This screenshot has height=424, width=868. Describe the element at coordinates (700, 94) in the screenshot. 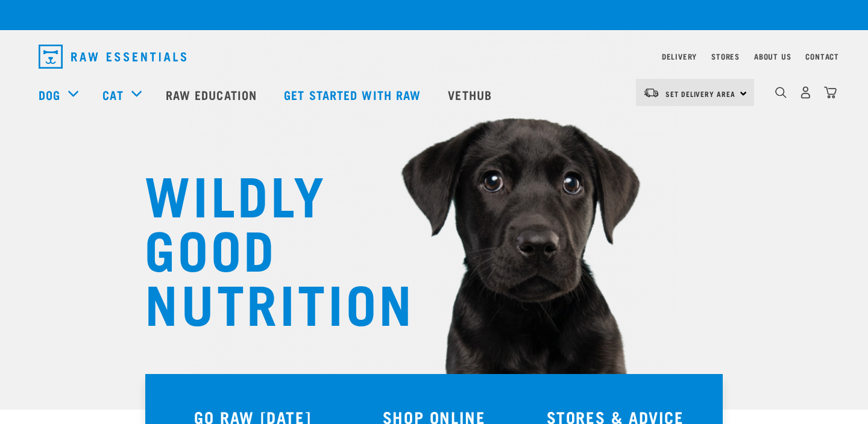

I see `span: Set Delivery Area` at that location.